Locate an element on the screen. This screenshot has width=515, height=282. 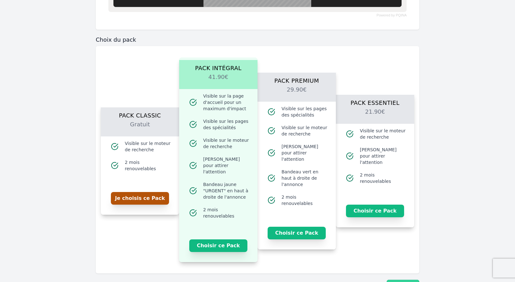
h1: Pack Classic is located at coordinates (140, 114).